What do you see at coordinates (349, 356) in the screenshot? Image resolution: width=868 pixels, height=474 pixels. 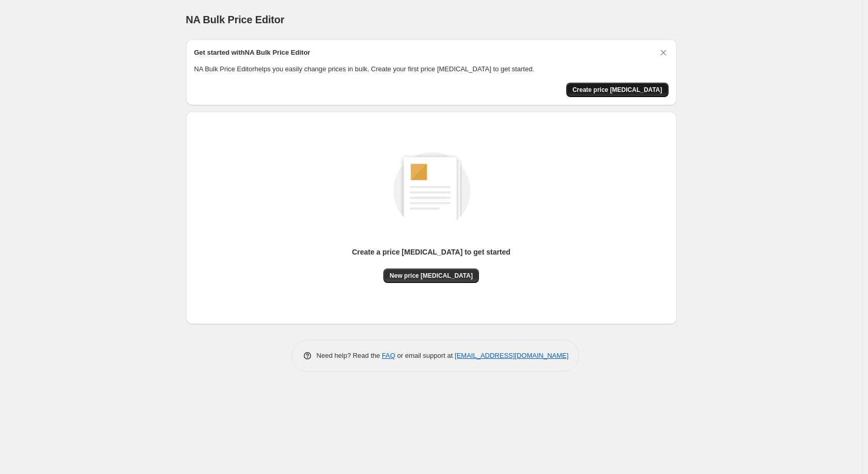 I see `span: Need help? Read the` at bounding box center [349, 356].